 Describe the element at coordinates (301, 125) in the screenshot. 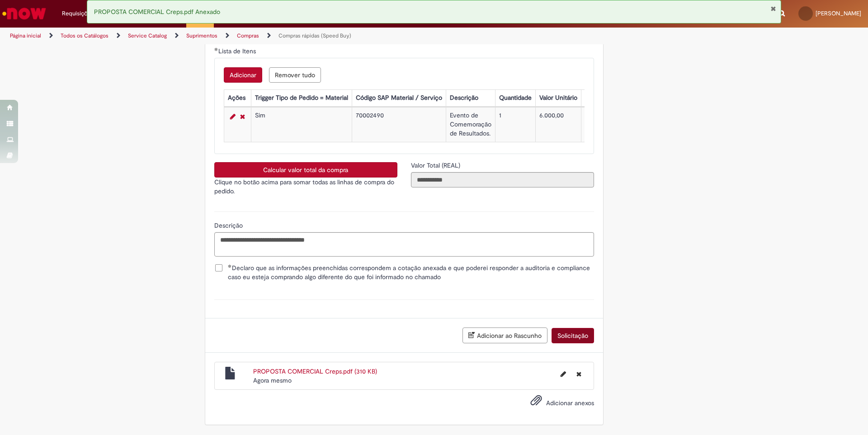

I see `td: Sim` at that location.